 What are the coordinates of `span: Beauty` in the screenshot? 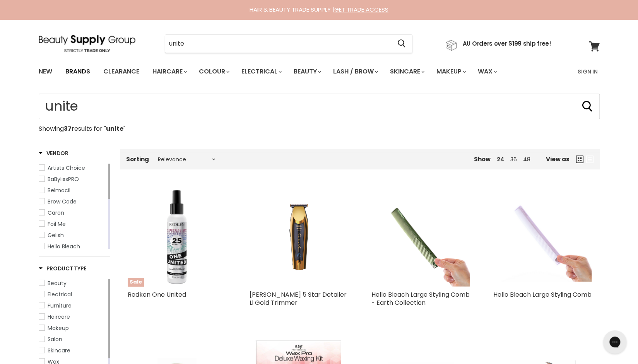 It's located at (57, 283).